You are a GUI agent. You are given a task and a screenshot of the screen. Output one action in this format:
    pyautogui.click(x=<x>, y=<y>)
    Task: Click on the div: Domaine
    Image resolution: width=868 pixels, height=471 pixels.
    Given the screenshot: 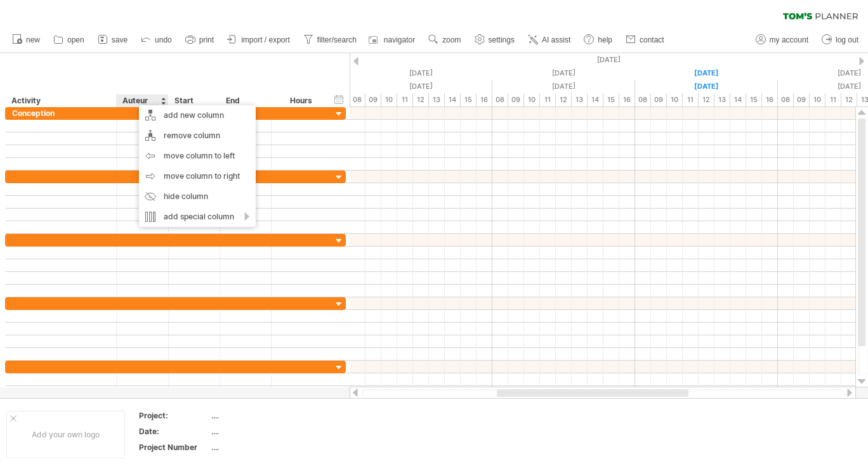 What is the action you would take?
    pyautogui.click(x=81, y=78)
    